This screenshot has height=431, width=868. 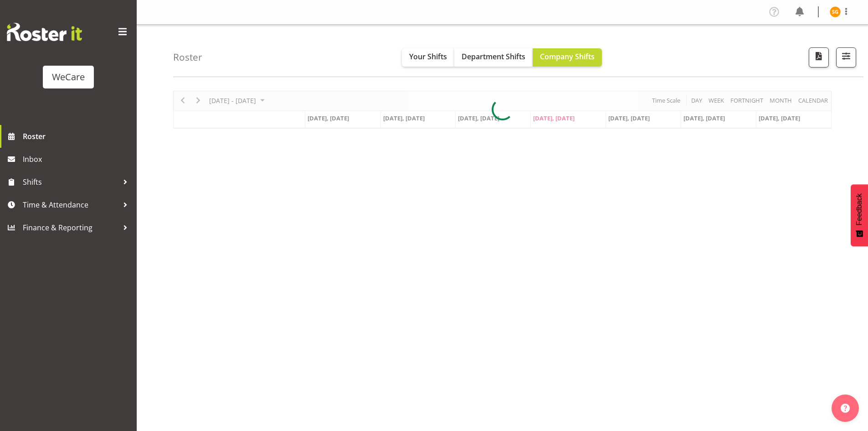 I want to click on span: Company Shifts, so click(x=567, y=56).